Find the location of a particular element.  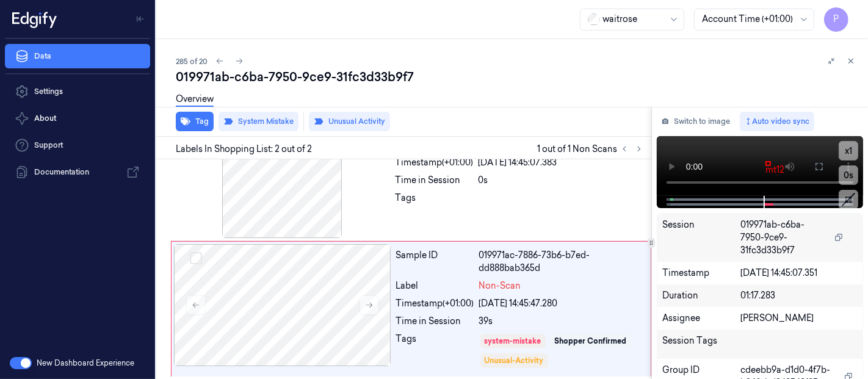

a: Settings is located at coordinates (77, 92).